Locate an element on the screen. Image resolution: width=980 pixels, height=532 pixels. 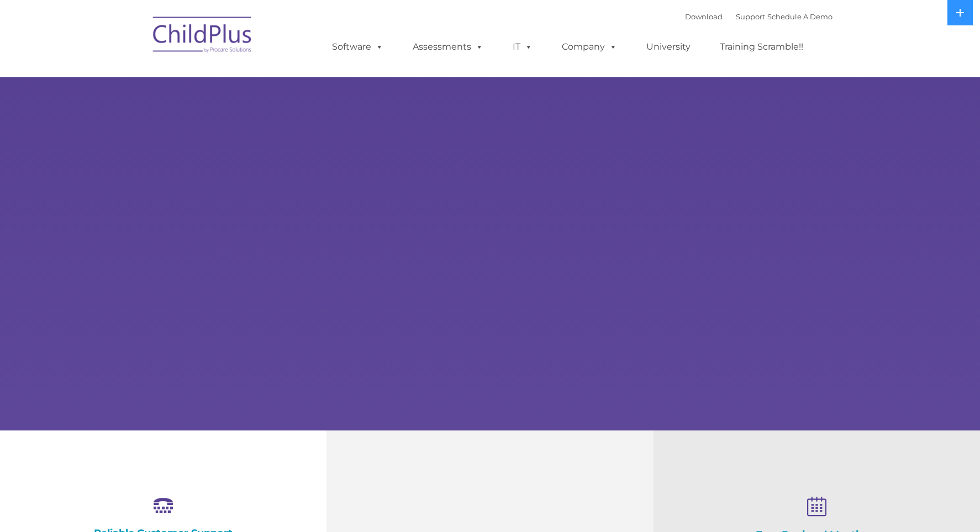
a: Assessments is located at coordinates (448, 47).